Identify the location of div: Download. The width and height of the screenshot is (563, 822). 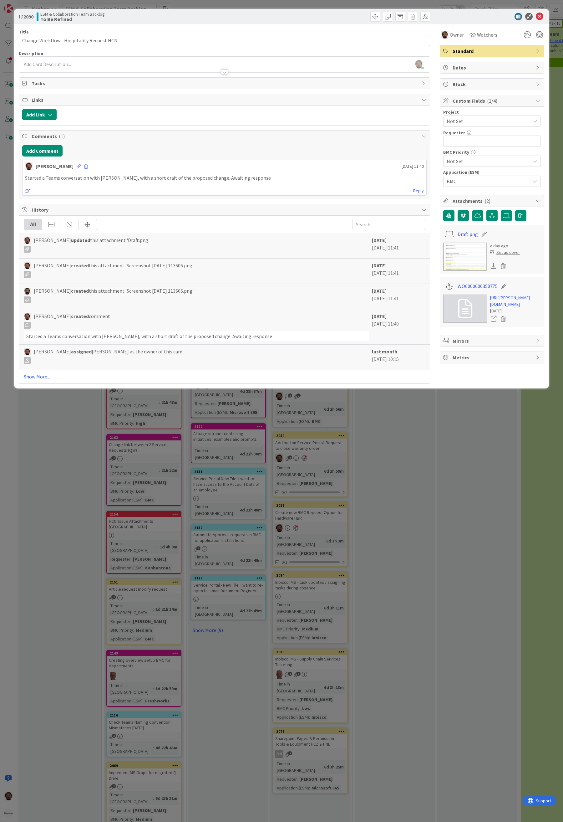
(494, 266).